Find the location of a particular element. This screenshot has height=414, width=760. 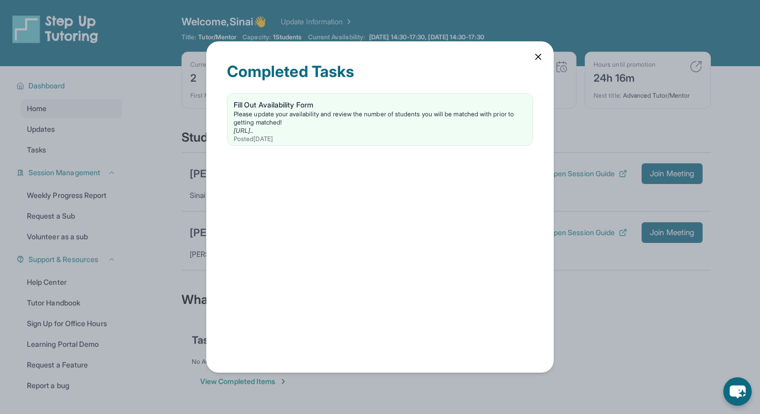

div: Completed Tasks is located at coordinates (380, 78).